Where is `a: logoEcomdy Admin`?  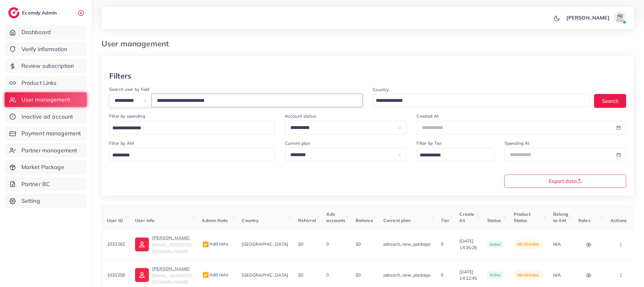 a: logoEcomdy Admin is located at coordinates (33, 13).